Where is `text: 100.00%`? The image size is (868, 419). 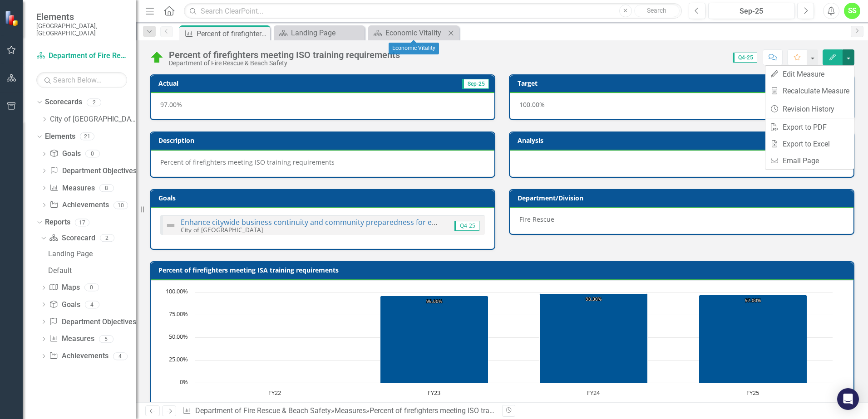
text: 100.00% is located at coordinates (176, 291).